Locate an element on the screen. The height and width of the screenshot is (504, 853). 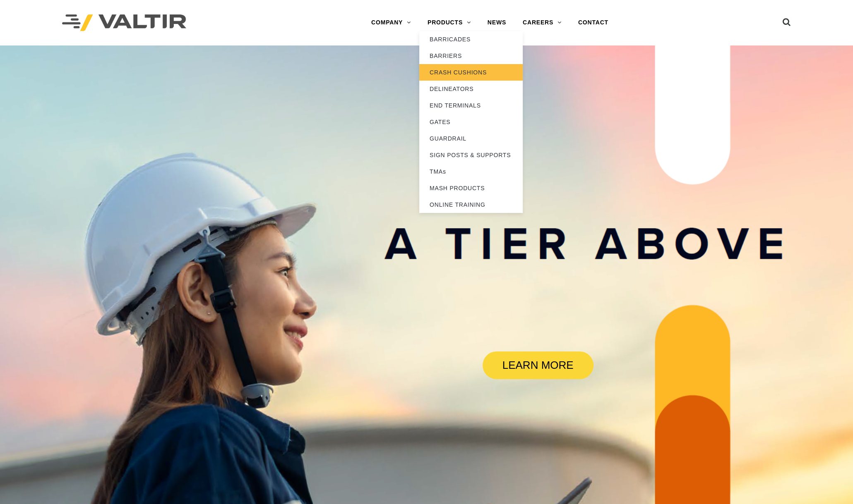
a: ONLINE TRAINING is located at coordinates (471, 204).